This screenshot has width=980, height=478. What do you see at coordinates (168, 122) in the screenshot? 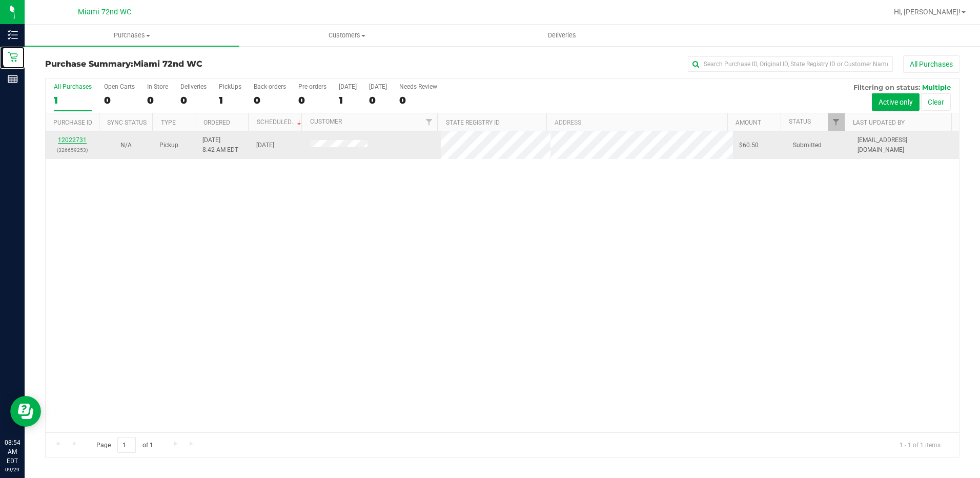
I see `a: Type` at bounding box center [168, 122].